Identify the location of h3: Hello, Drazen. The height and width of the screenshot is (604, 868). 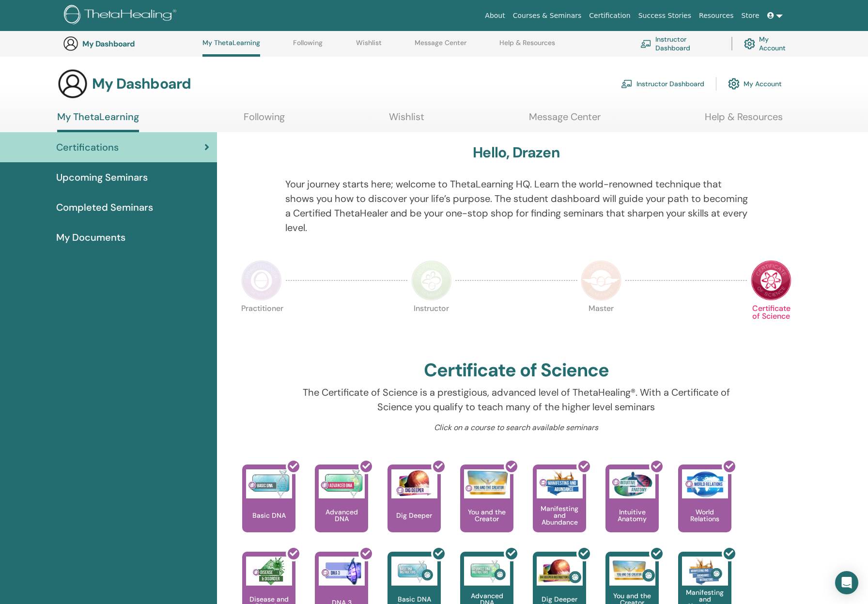
(516, 153).